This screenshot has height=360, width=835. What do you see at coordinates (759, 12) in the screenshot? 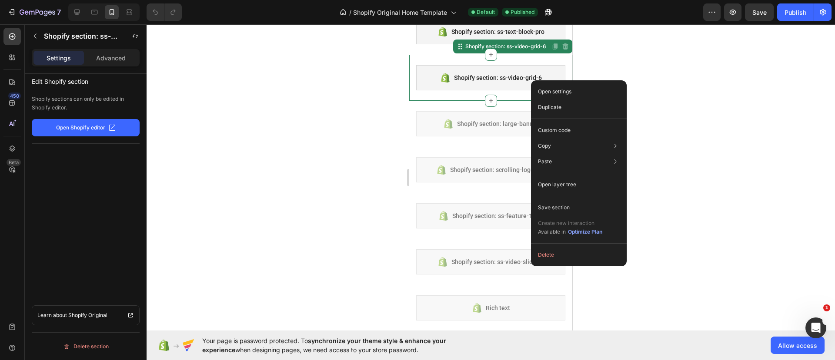
I see `button: Save` at bounding box center [759, 12].